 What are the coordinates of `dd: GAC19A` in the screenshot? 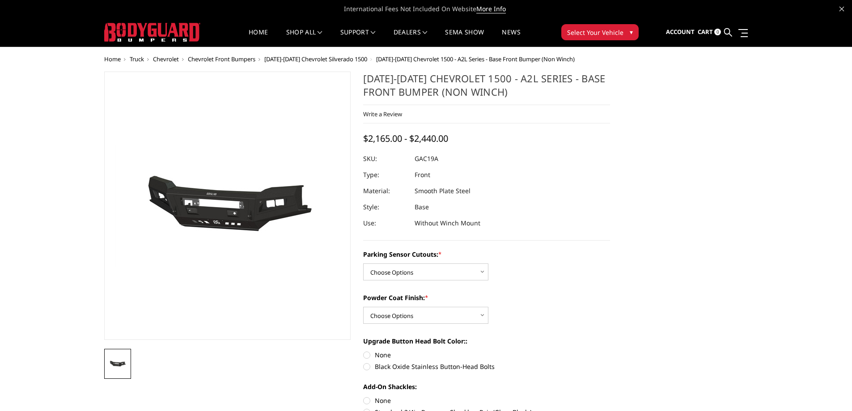 It's located at (426, 159).